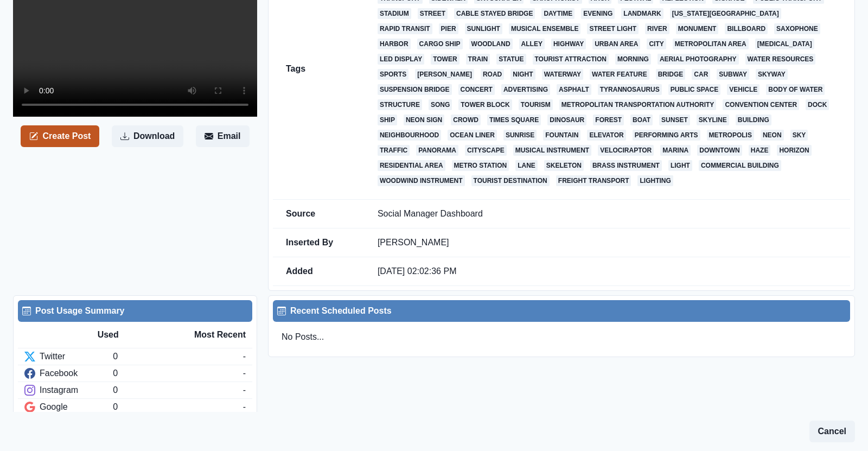  I want to click on a: elevator, so click(606, 135).